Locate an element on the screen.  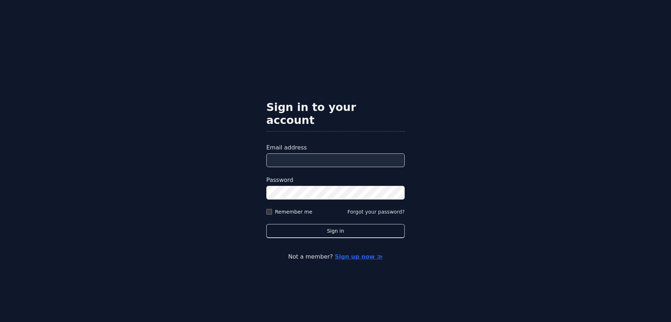
label: Remember me is located at coordinates (294, 212).